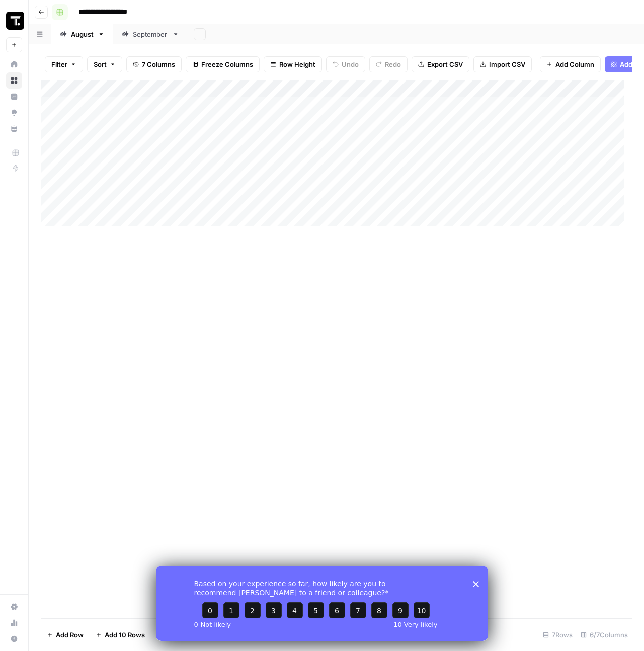  What do you see at coordinates (14, 607) in the screenshot?
I see `a: Settings` at bounding box center [14, 607].